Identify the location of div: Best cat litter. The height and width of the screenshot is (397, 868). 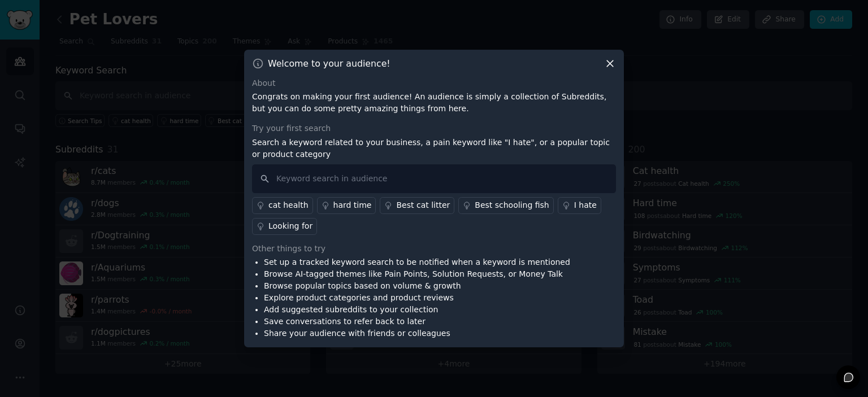
(423, 205).